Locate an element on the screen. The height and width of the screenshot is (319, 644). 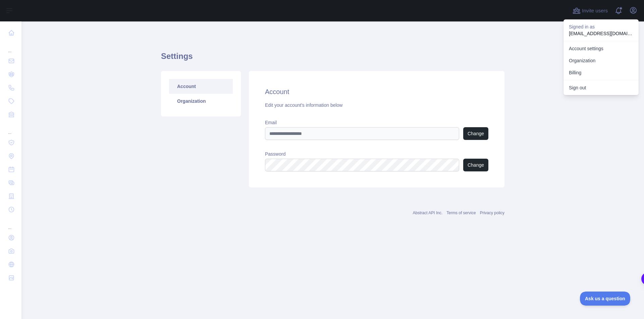
span: Invite users is located at coordinates (595, 11).